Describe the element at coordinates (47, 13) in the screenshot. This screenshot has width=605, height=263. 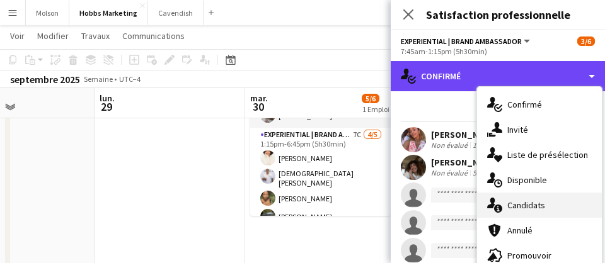
I see `button: Molson` at that location.